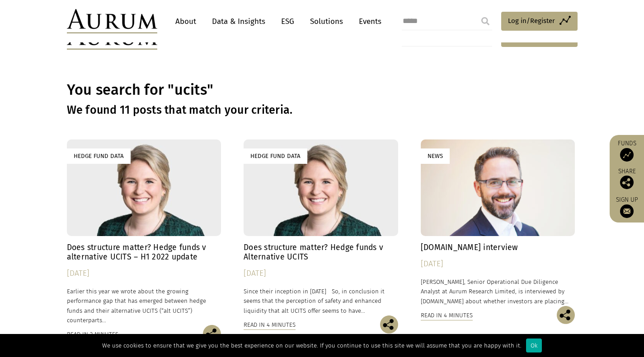 The height and width of the screenshot is (357, 644). I want to click on h1: You search for "ucits", so click(322, 90).